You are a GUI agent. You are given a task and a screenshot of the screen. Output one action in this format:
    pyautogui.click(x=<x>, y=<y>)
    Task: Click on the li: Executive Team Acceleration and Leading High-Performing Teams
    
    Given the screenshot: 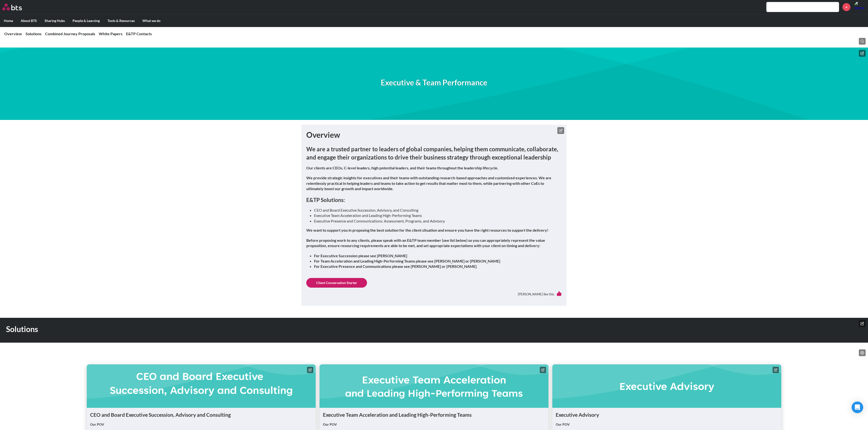 What is the action you would take?
    pyautogui.click(x=436, y=215)
    